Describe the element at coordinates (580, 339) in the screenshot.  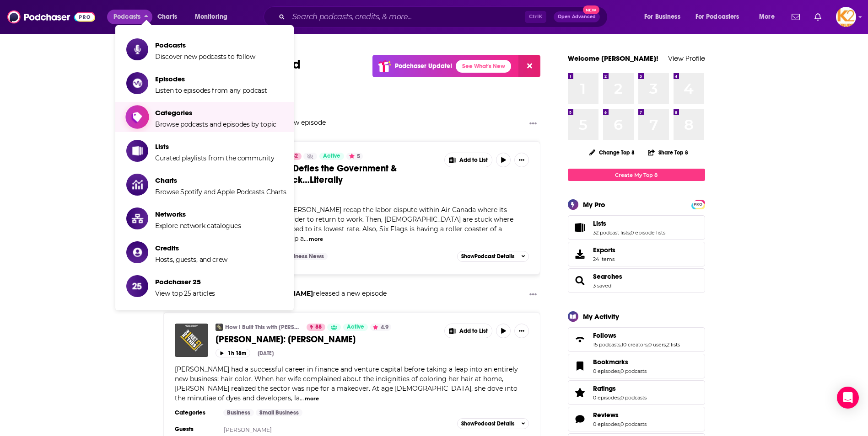
I see `a: Follows` at that location.